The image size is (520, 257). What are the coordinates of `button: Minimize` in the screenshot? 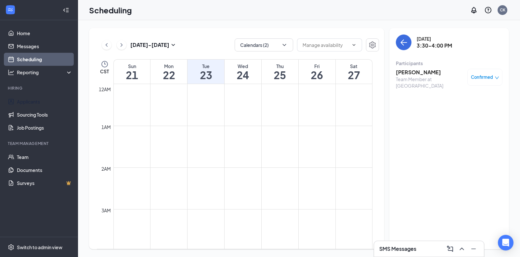 It's located at (474, 249).